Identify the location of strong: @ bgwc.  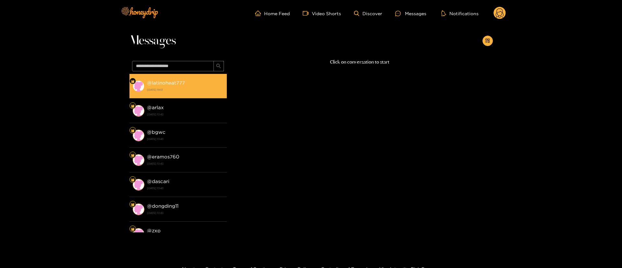
(156, 132).